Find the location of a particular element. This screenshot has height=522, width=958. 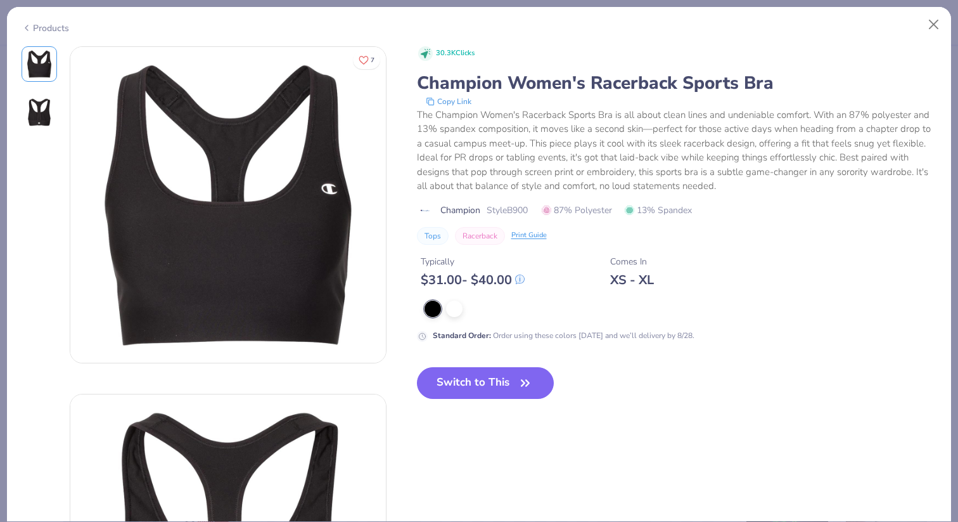

button: Like is located at coordinates (366, 60).